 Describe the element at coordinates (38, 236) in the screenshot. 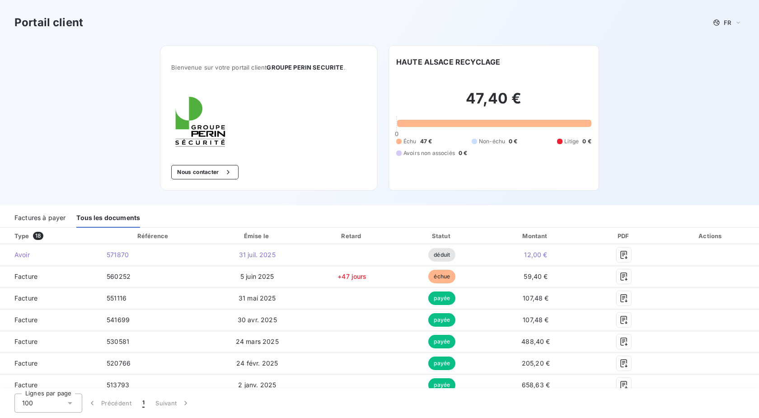

I see `span: 18` at that location.